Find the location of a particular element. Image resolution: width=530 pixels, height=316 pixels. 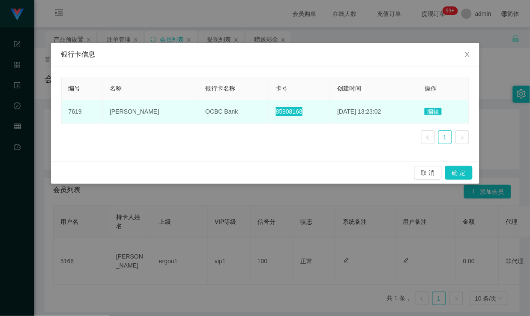

i: 图标: left is located at coordinates (428, 138).